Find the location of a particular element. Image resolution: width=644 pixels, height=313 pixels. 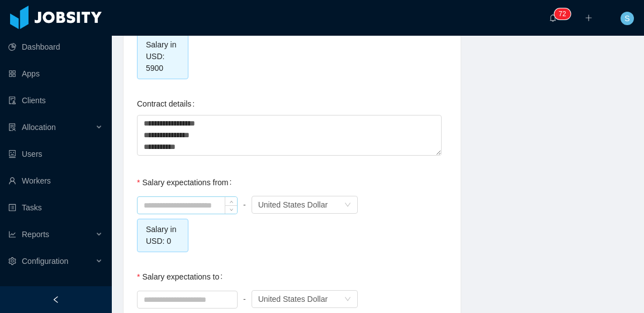

span: Decrease Value is located at coordinates (231, 210).